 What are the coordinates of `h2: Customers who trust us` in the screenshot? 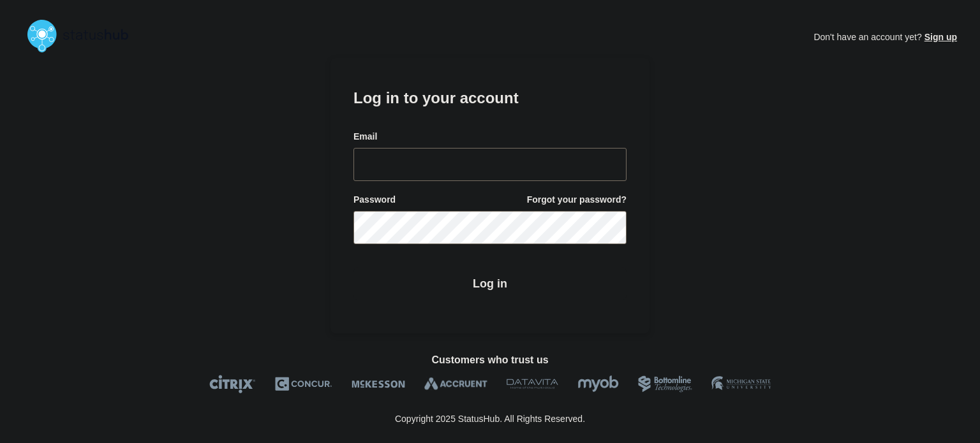 It's located at (490, 360).